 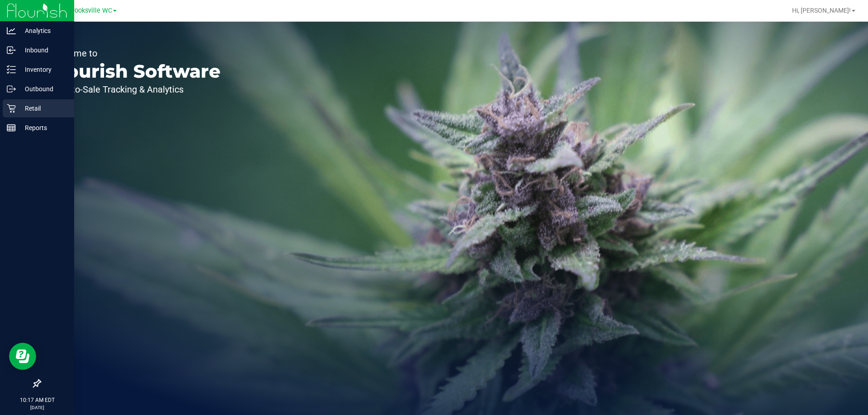 What do you see at coordinates (43, 89) in the screenshot?
I see `p: Outbound` at bounding box center [43, 89].